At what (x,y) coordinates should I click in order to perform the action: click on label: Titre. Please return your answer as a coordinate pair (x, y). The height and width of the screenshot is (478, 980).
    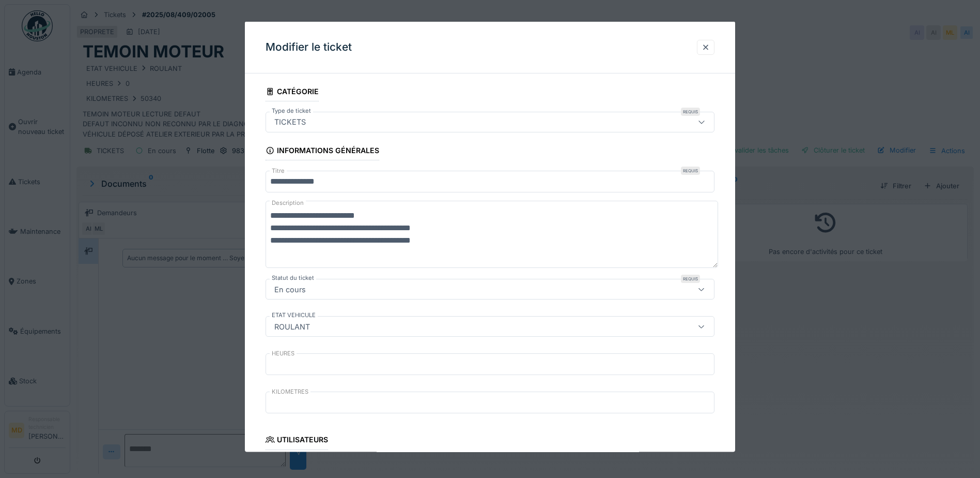
    Looking at the image, I should click on (278, 171).